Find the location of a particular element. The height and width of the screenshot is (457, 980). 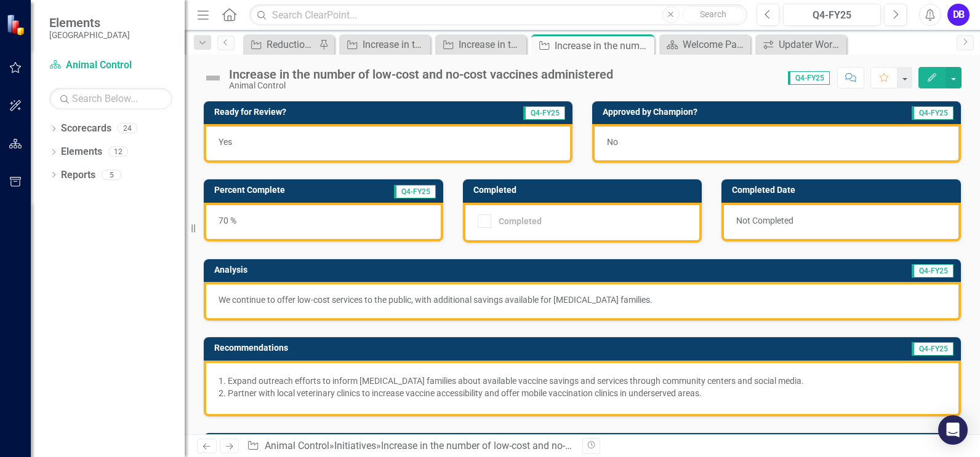

span: Search is located at coordinates (712, 14).